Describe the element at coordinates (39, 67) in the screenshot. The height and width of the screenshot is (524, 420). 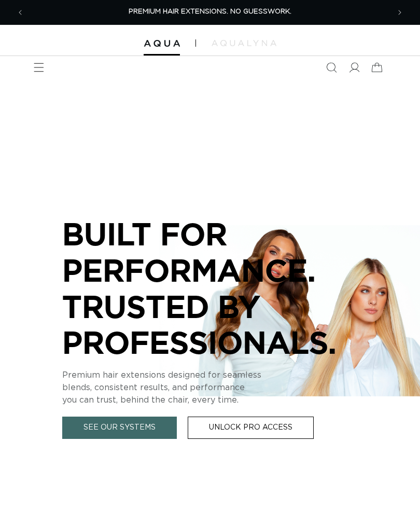
I see `summary: Menu` at that location.